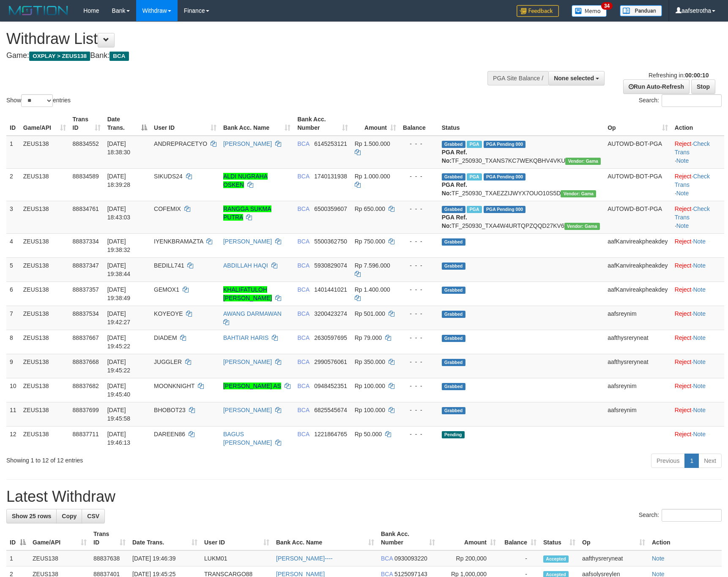  What do you see at coordinates (185, 124) in the screenshot?
I see `th: User ID: activate to sort column ascending` at bounding box center [185, 124].